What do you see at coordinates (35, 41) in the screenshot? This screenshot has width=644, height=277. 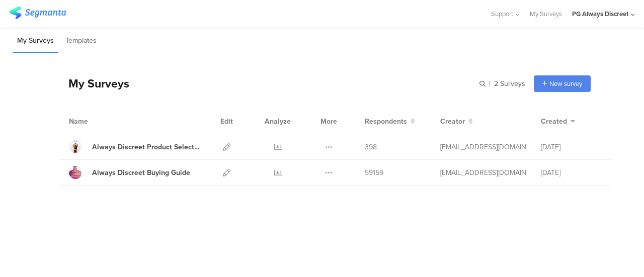 I see `li: My Surveys` at bounding box center [35, 41].